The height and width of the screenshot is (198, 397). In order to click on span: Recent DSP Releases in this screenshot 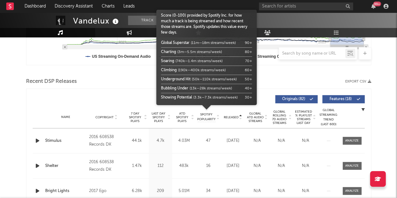, I will do `click(51, 82)`.